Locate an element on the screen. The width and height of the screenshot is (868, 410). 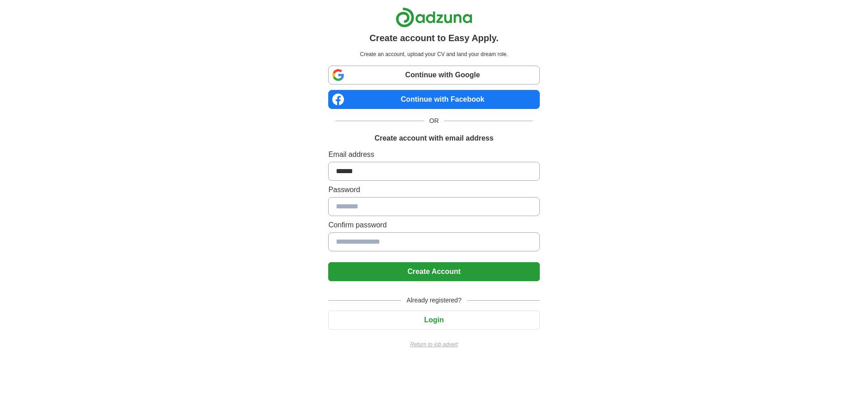
span: OR is located at coordinates (434, 121).